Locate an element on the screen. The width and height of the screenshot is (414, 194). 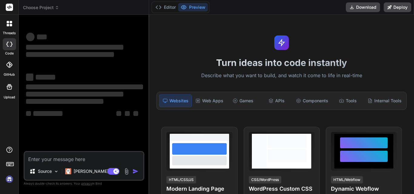
button: Editor is located at coordinates (165, 7).